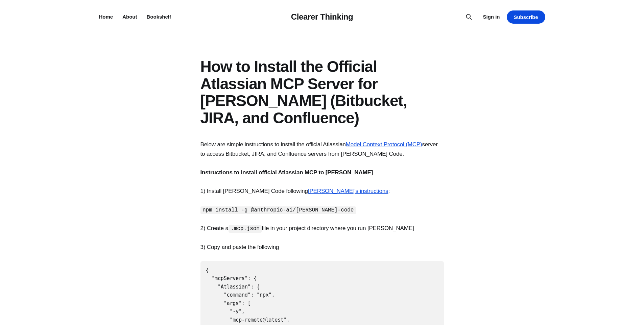 The image size is (644, 325). What do you see at coordinates (322, 149) in the screenshot?
I see `p: Below are simple instructions to install the official Atlassian server to access Bitbucket, JIRA,...` at bounding box center [322, 149].